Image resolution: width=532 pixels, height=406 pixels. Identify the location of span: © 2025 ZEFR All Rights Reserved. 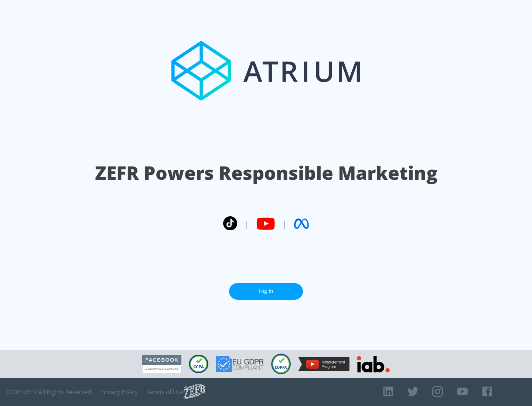
(49, 392).